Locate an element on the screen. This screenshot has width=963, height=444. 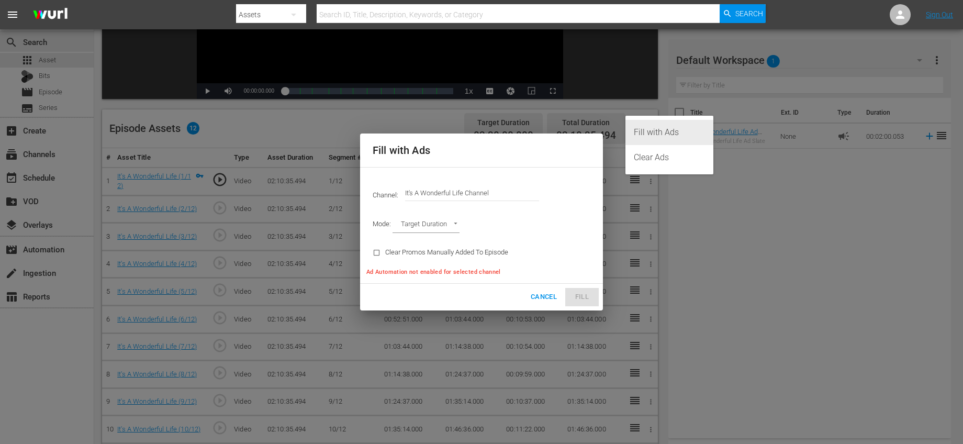
span: Search is located at coordinates (749, 14).